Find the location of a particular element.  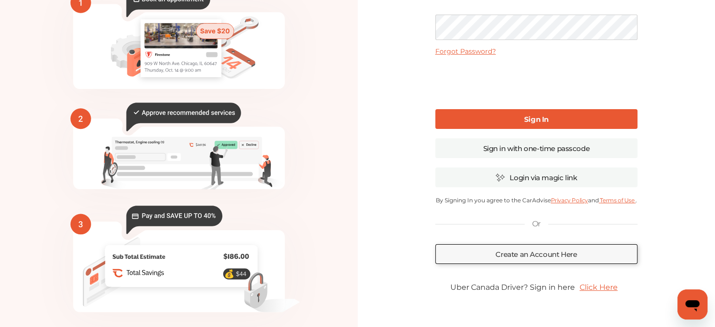

a: Forgot Password? is located at coordinates (465, 51).